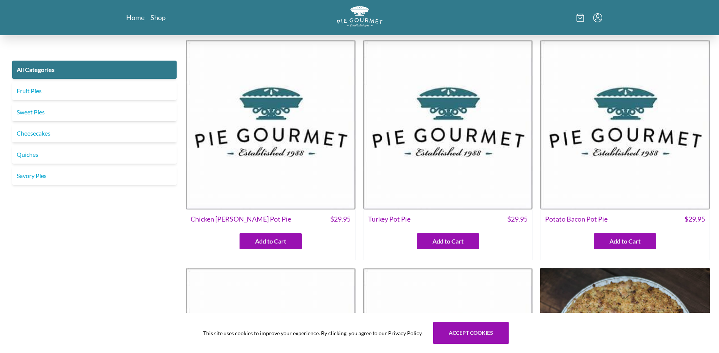  Describe the element at coordinates (625, 125) in the screenshot. I see `a: Potato Bacon Pot Pie` at that location.